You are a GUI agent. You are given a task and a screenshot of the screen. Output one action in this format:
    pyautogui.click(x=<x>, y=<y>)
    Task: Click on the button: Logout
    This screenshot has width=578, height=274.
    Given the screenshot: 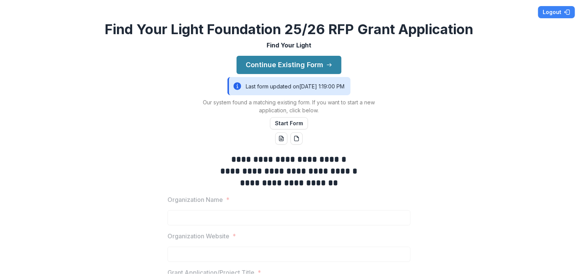 What is the action you would take?
    pyautogui.click(x=556, y=12)
    